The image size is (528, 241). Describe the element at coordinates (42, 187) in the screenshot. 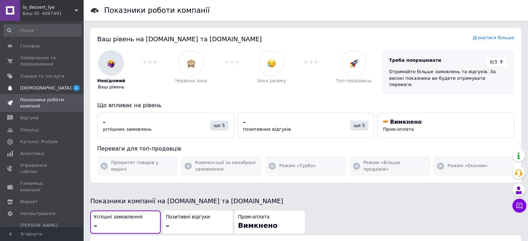

I see `span: Гаманець компанії` at that location.